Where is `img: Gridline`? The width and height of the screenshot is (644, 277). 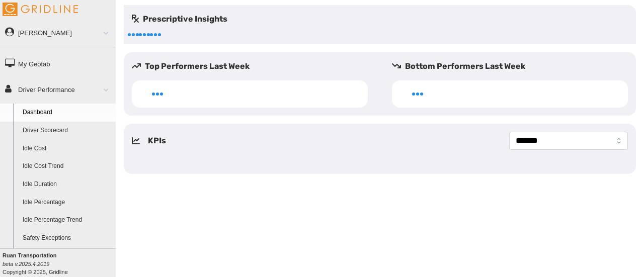 img: Gridline is located at coordinates (40, 9).